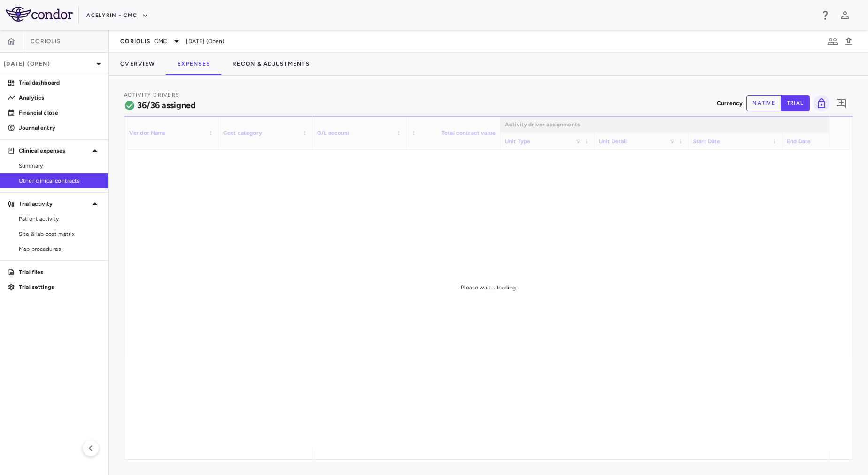 The image size is (868, 475). I want to click on p: Analytics, so click(60, 98).